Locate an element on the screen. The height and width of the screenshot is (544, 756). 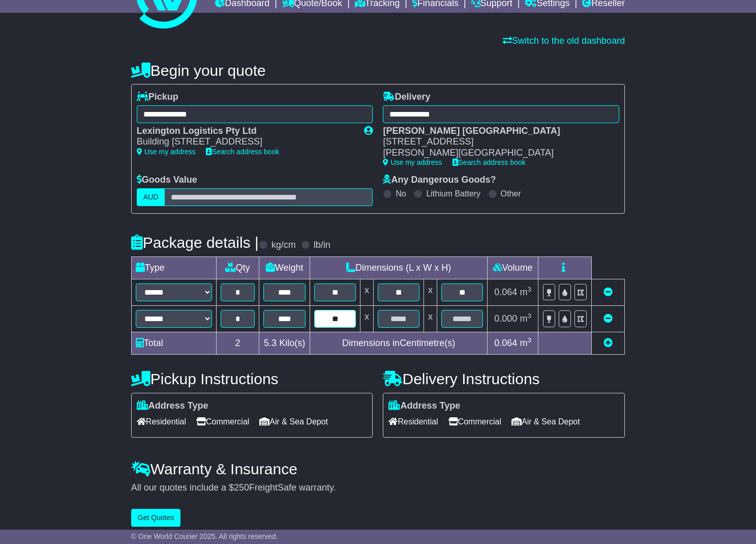
label: Any Dangerous Goods? is located at coordinates (439, 180).